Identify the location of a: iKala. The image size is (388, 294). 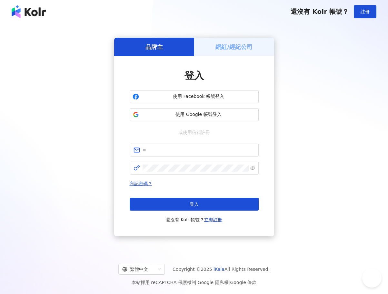
(219, 270).